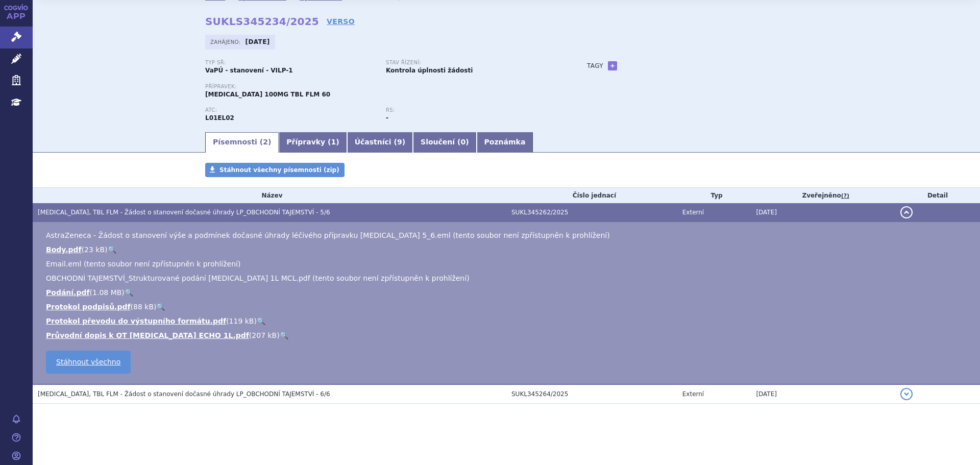  Describe the element at coordinates (938, 196) in the screenshot. I see `th: Detail` at that location.